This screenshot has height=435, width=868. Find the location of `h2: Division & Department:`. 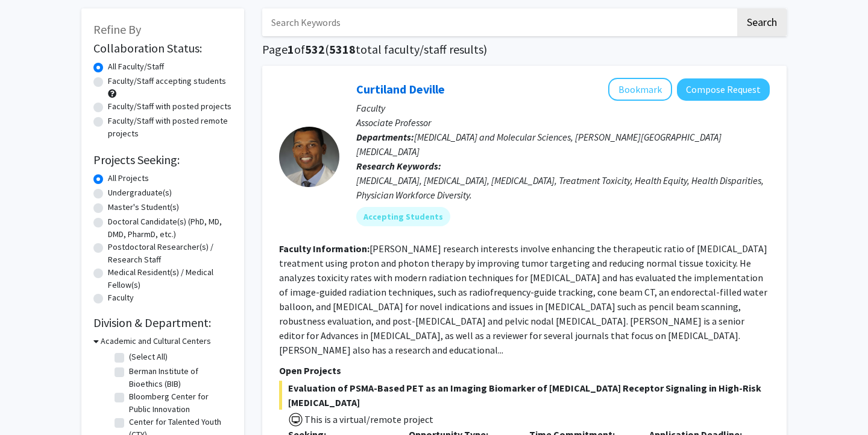

h2: Division & Department: is located at coordinates (163, 323).